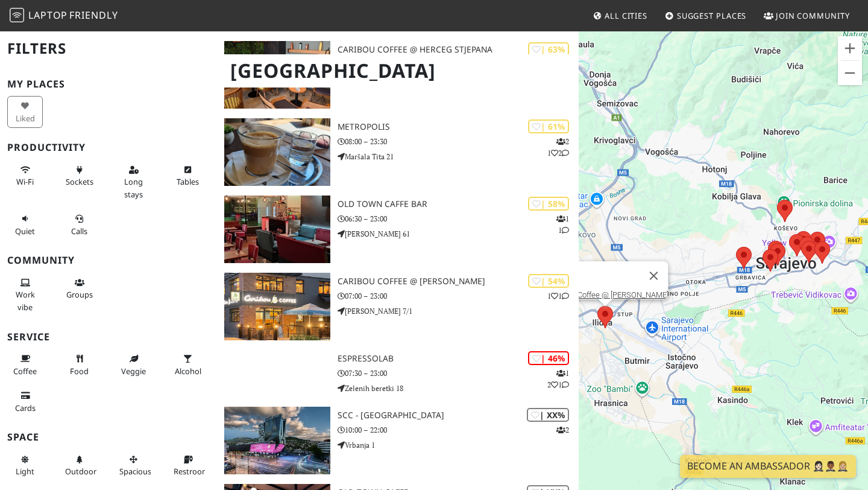  I want to click on span: Video/audio calls, so click(79, 232).